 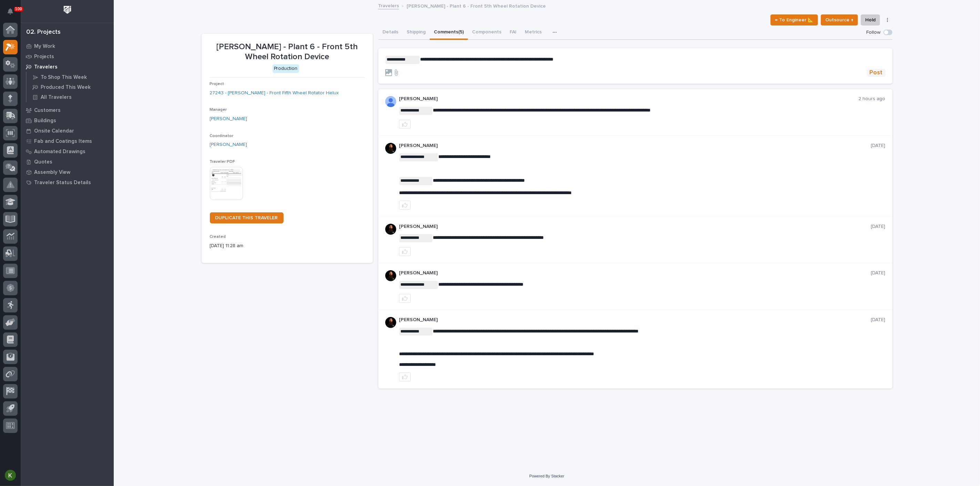 I want to click on img: AOh14GjpcA6ydKGAvwfezp8OhN30Q3_1BHk5lQOeczEvCIoEuGETHm2tT-JUDAHyqffuBe4ae2BInEDZwLlH3tcCd_oYlV_i4..., so click(x=391, y=102).